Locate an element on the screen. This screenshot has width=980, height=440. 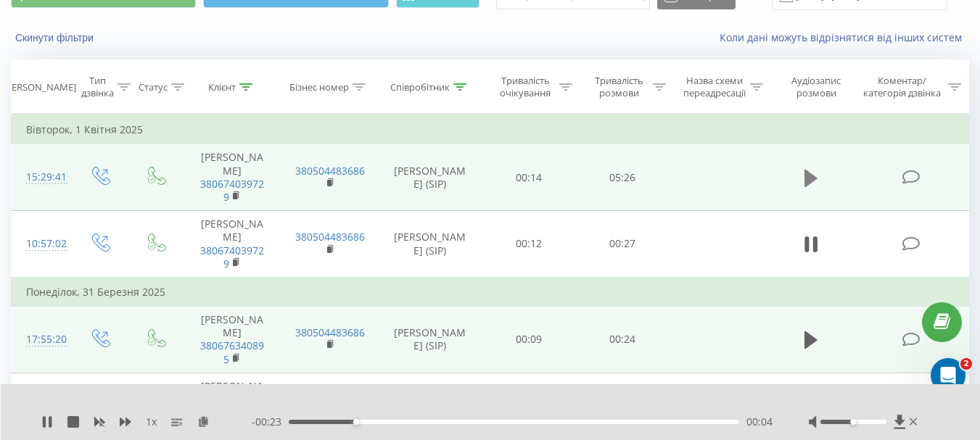
div: Статус is located at coordinates (153, 87).